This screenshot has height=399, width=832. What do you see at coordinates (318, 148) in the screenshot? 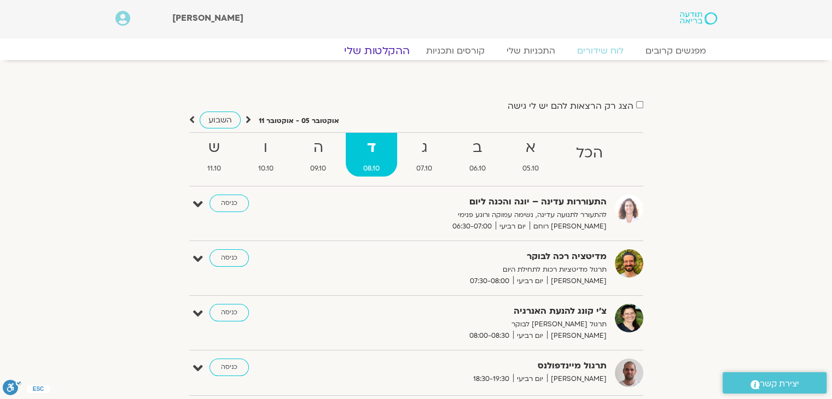
I see `strong: ה` at bounding box center [318, 148].